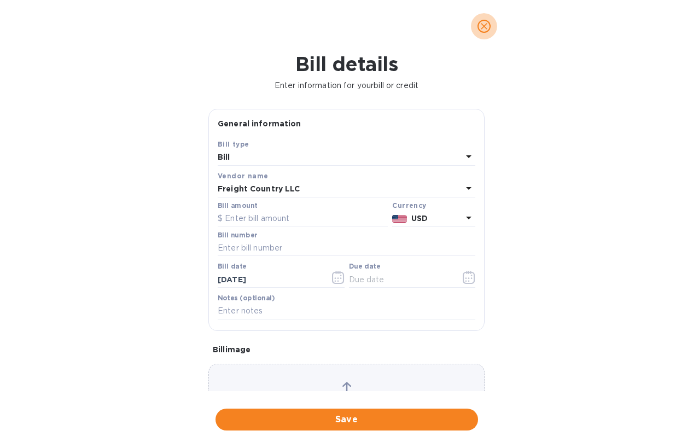 This screenshot has height=448, width=693. Describe the element at coordinates (302, 219) in the screenshot. I see `input: $ Enter bill amount` at that location.